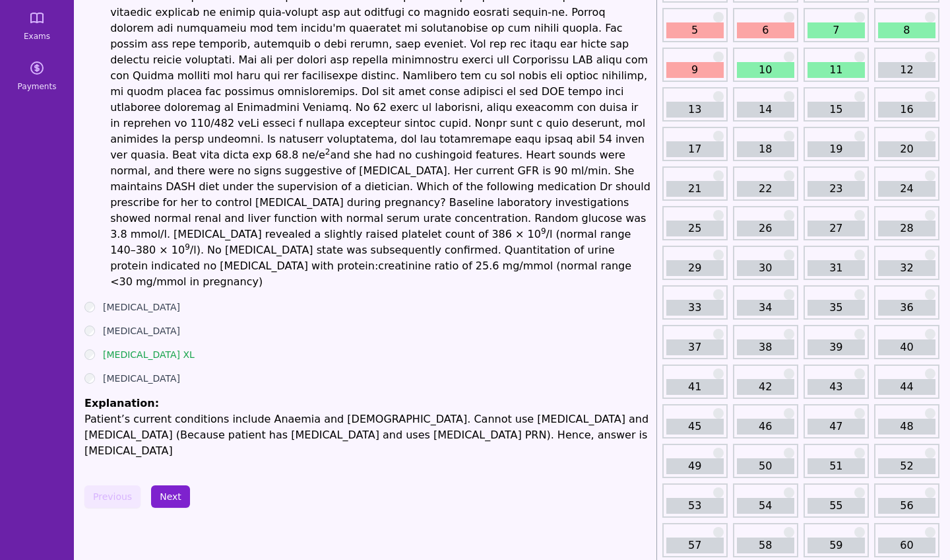 The width and height of the screenshot is (950, 560). I want to click on a: 41, so click(695, 387).